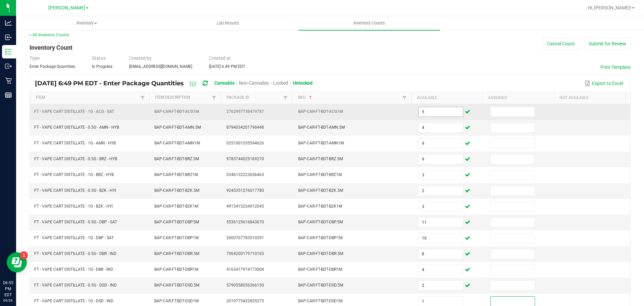  Describe the element at coordinates (245, 285) in the screenshot. I see `span: 5790558056366150` at that location.